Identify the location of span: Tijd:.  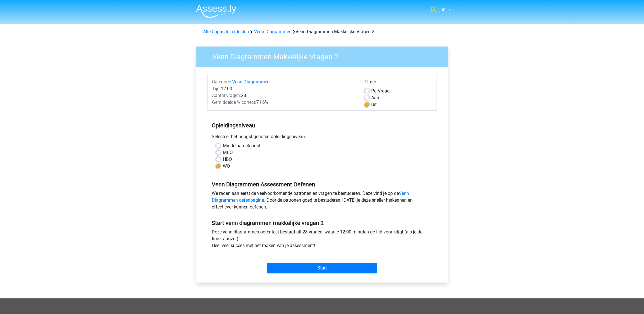
(216, 88).